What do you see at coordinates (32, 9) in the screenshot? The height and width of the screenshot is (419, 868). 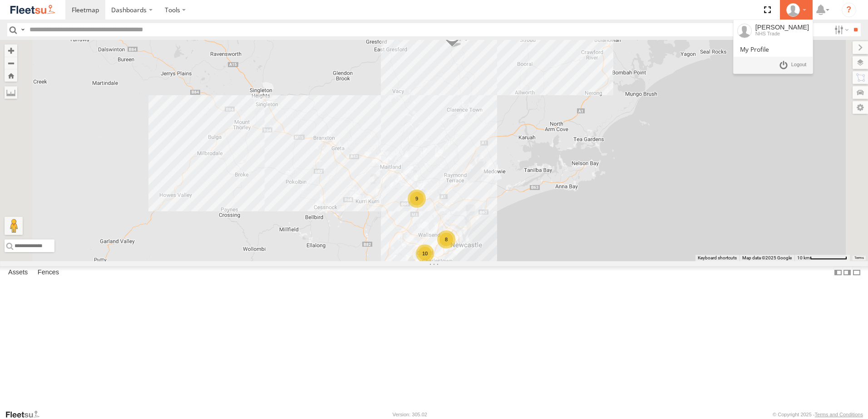 I see `img: fleetsu-logo-horizontal.svg` at bounding box center [32, 9].